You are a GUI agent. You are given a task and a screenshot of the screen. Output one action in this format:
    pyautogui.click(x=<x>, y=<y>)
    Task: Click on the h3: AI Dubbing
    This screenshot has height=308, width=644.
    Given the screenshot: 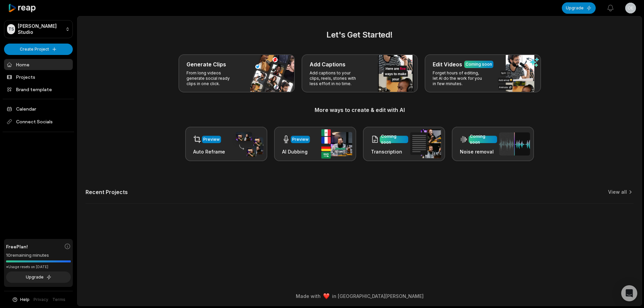 What is the action you would take?
    pyautogui.click(x=296, y=151)
    